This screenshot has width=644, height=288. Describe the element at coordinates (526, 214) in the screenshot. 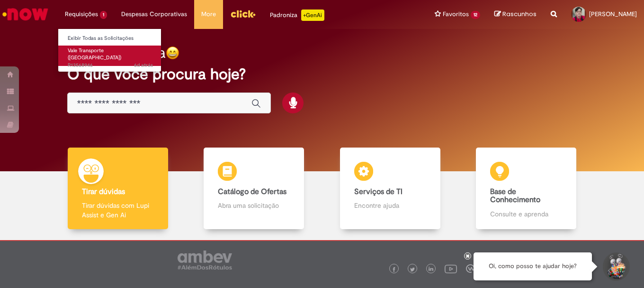

I see `p: Consulte e aprenda` at that location.